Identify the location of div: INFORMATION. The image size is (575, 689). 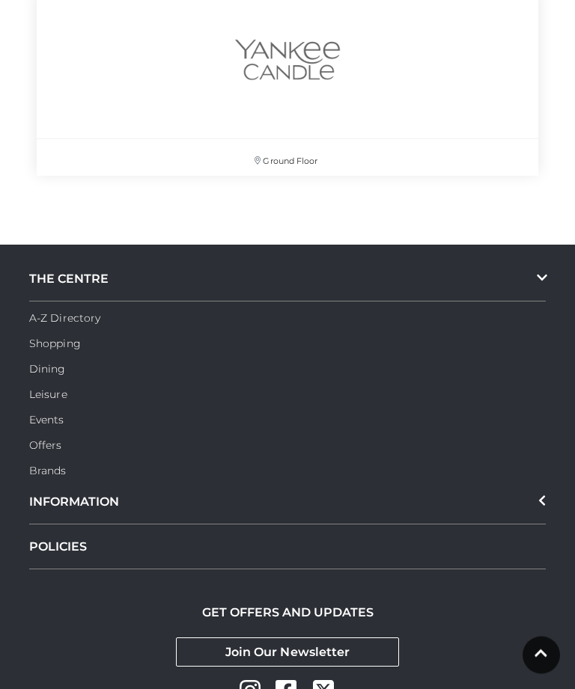
(287, 503).